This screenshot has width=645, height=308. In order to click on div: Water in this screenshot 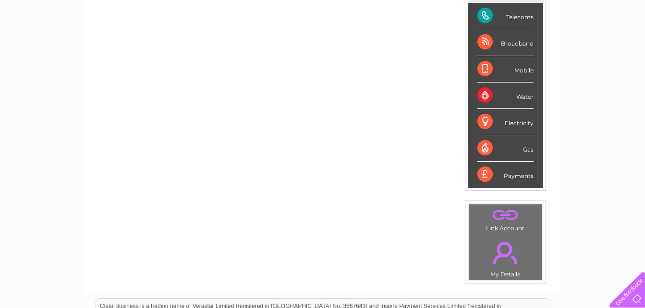, I will do `click(505, 96)`.